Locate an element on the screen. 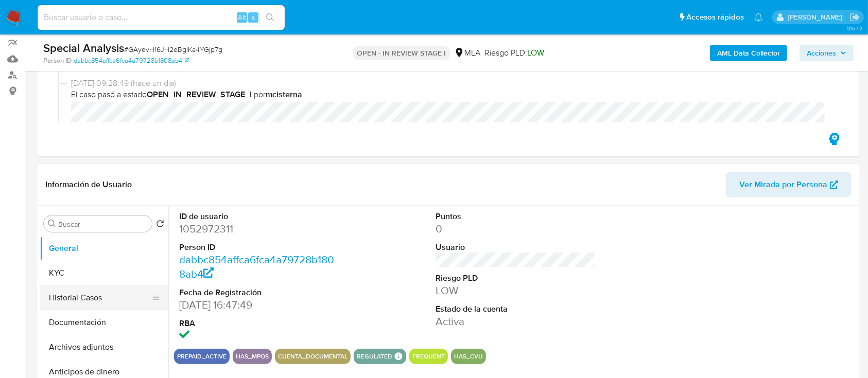  span: Acciones is located at coordinates (821, 53).